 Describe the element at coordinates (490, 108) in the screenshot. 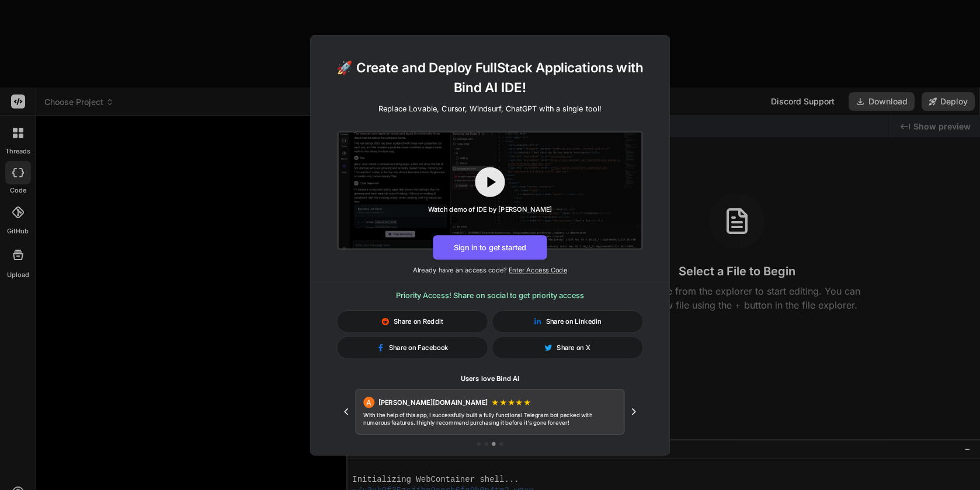

I see `p: Replace Lovable, Cursor, Windsurf, ChatGPT with a single tool!` at that location.